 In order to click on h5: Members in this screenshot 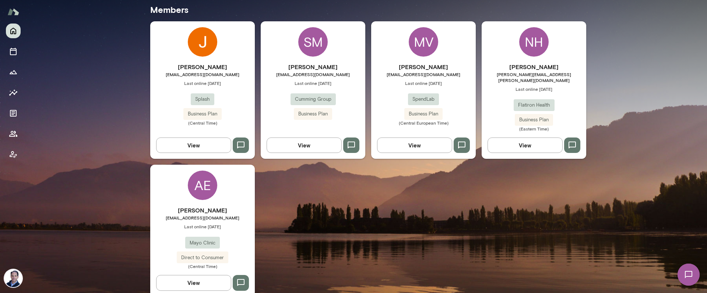, I will do `click(368, 10)`.